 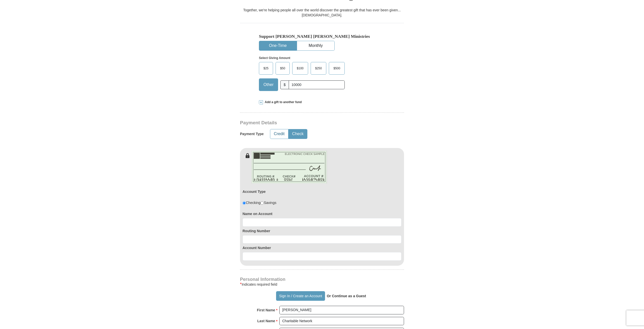 I want to click on div: Together, we're helping people all over the world discover the greatest gift that has ever been g..., so click(x=322, y=13).